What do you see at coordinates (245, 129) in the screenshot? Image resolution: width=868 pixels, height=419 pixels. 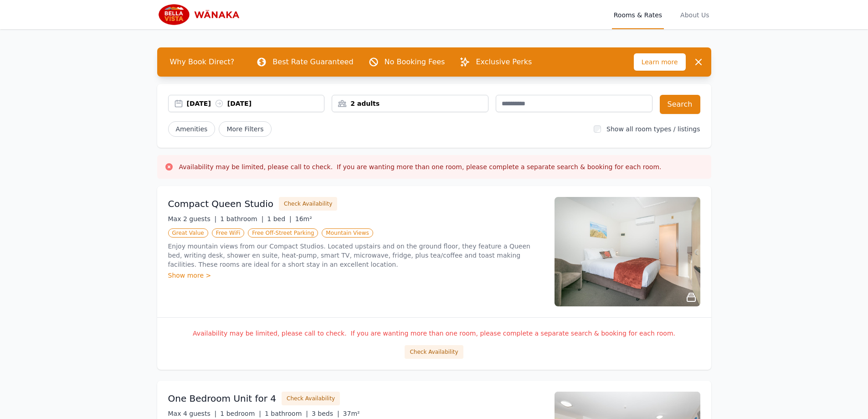 I see `span: More Filters` at bounding box center [245, 129].